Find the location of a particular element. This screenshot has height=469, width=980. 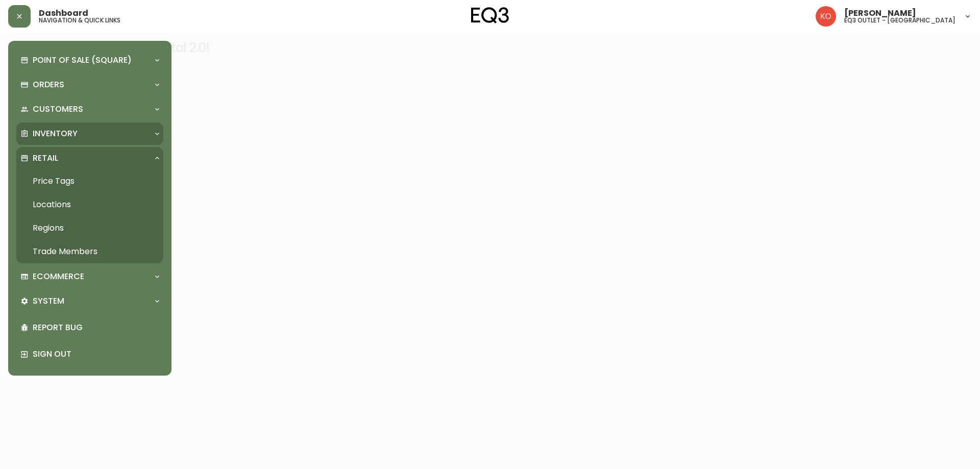

img: logo is located at coordinates (490, 15).